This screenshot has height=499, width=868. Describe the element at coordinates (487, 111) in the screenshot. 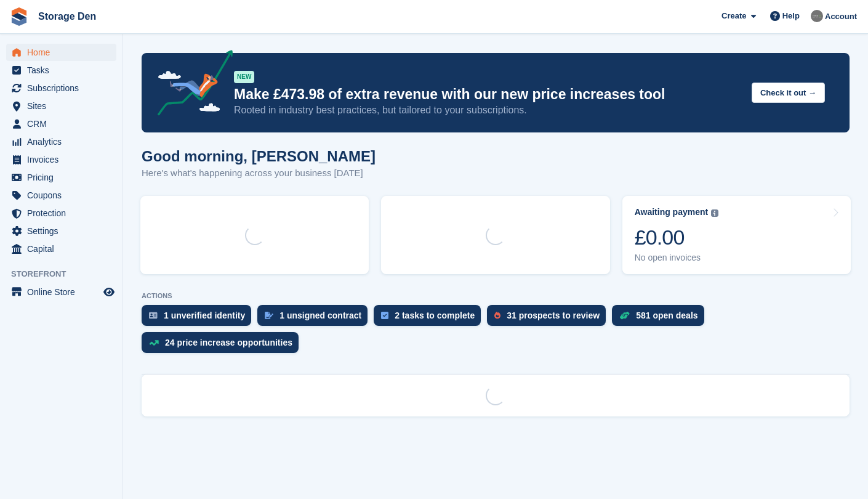

I see `p: Rooted in industry best practices, but tailored to your subscriptions.` at that location.